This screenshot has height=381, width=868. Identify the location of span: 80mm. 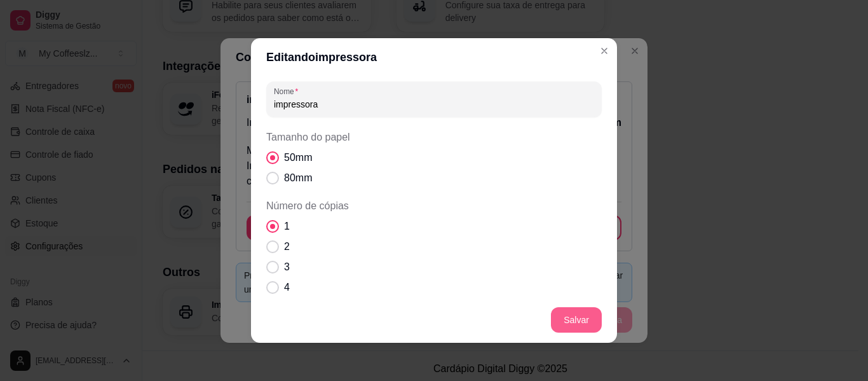
(298, 178).